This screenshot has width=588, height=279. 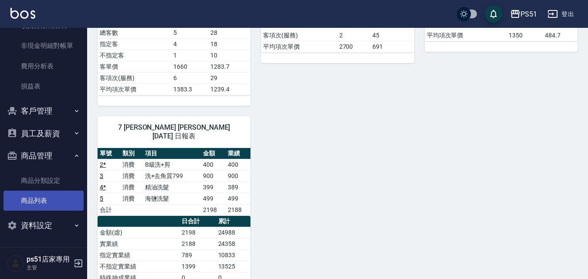 I want to click on td: 5, so click(x=190, y=33).